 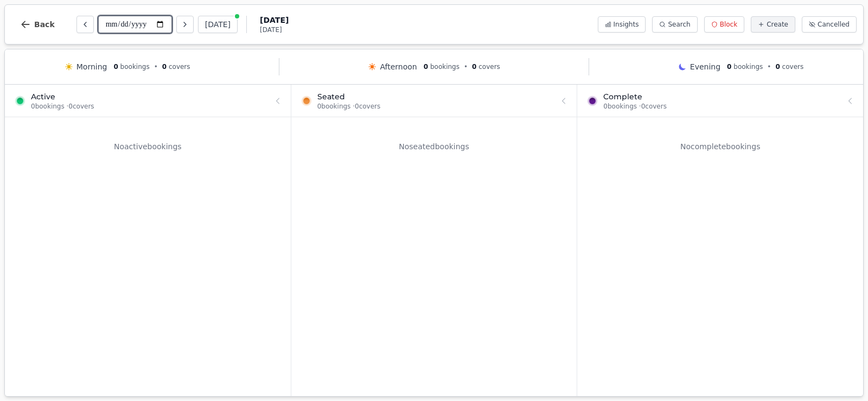 What do you see at coordinates (773, 25) in the screenshot?
I see `button: Create` at bounding box center [773, 25].